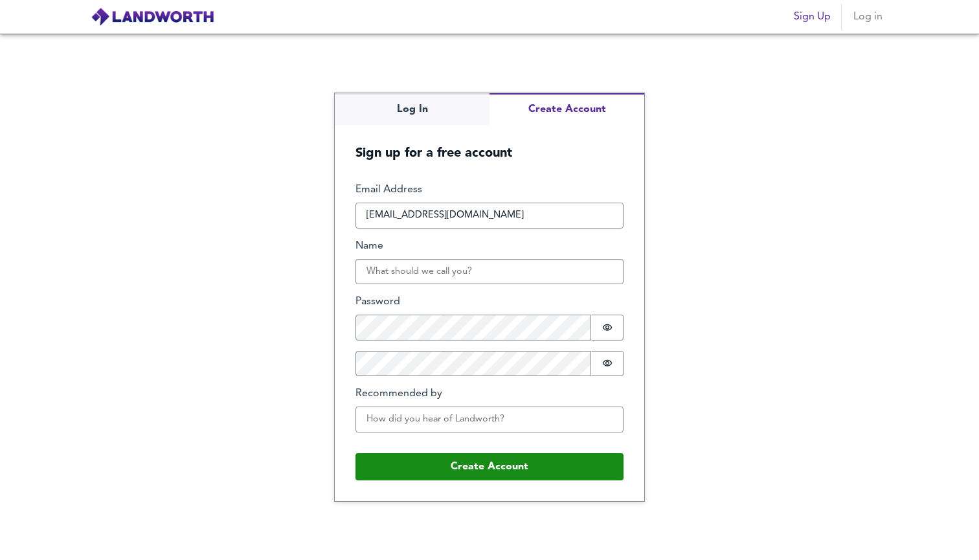 This screenshot has width=979, height=560. I want to click on label: Email Address, so click(490, 190).